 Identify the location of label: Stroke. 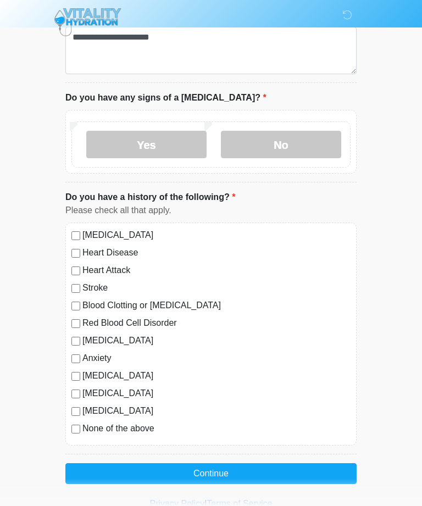
(216, 288).